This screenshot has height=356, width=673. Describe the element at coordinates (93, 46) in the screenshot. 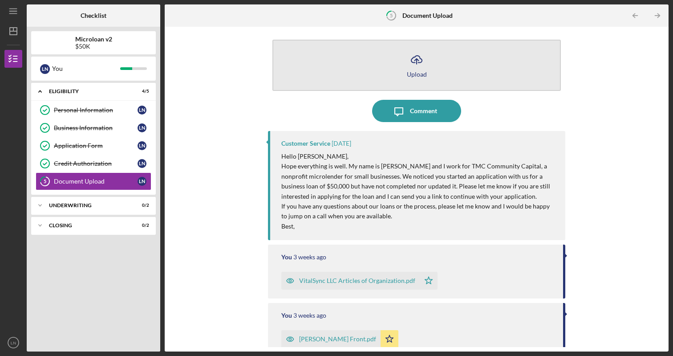

I see `div: $50K` at that location.